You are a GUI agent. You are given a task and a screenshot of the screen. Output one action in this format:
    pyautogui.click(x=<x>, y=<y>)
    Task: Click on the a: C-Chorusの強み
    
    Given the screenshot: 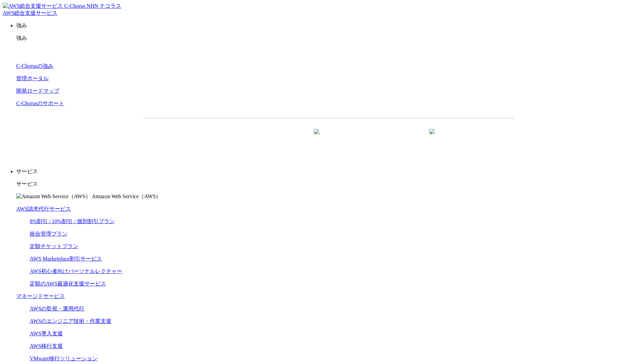 What is the action you would take?
    pyautogui.click(x=34, y=66)
    